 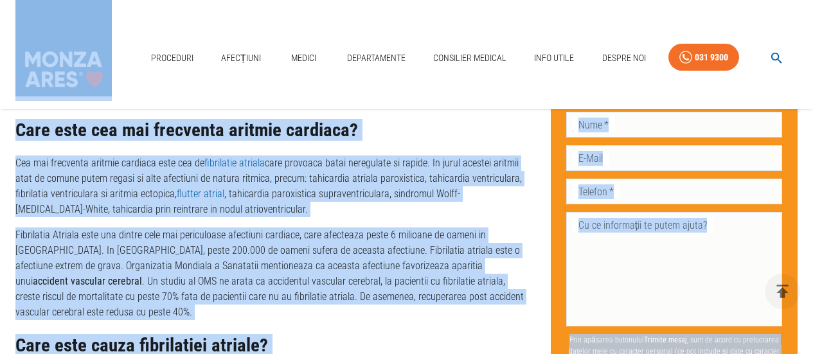 What do you see at coordinates (87, 281) in the screenshot?
I see `strong: accident vascular cerebral` at bounding box center [87, 281].